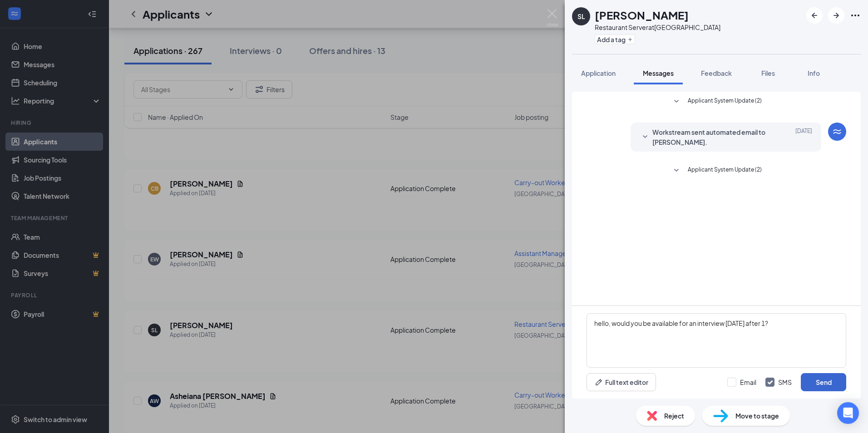 Image resolution: width=868 pixels, height=433 pixels. Describe the element at coordinates (599, 382) in the screenshot. I see `svg: Pen` at that location.